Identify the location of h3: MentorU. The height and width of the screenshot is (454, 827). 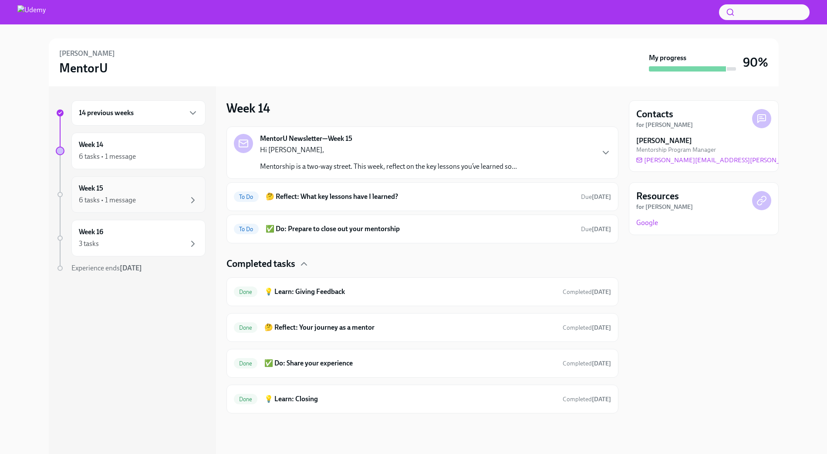
(84, 68).